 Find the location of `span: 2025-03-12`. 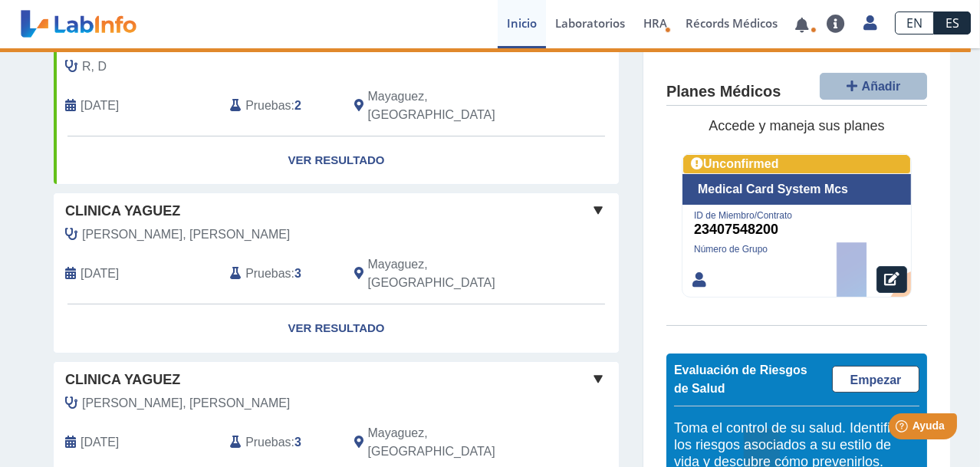

span: 2025-03-12 is located at coordinates (100, 442).